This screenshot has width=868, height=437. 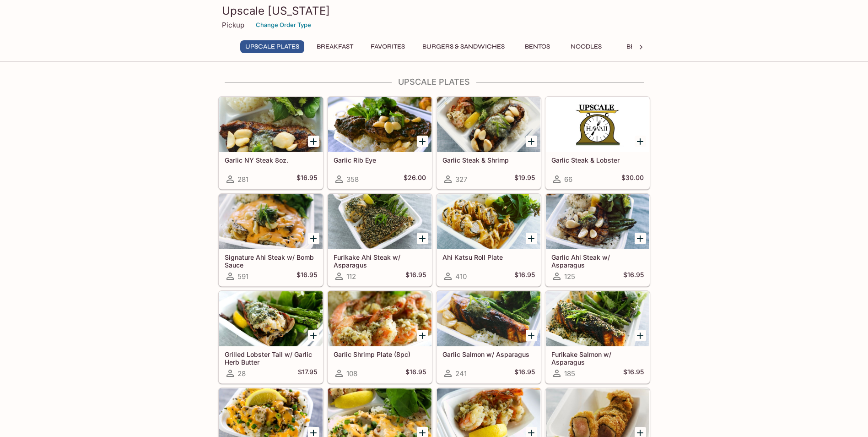 I want to click on span: 327, so click(x=462, y=179).